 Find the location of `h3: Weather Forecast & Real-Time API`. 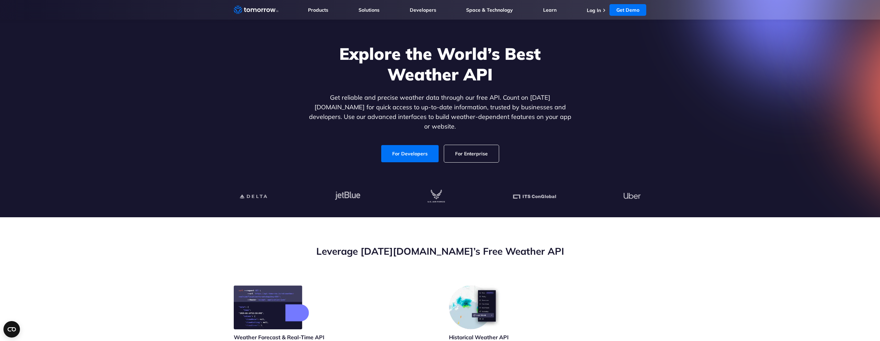

h3: Weather Forecast & Real-Time API is located at coordinates (279, 337).